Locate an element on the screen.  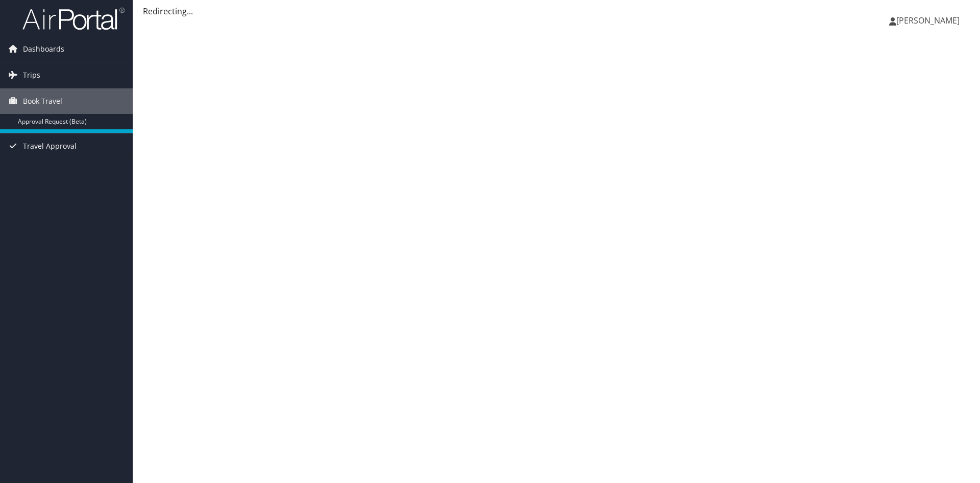
span: Travel Approval is located at coordinates (49, 146).